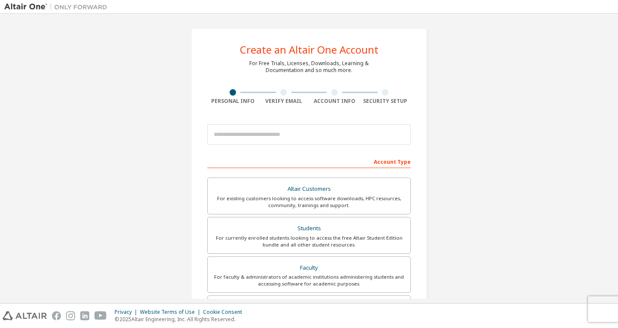 The height and width of the screenshot is (328, 618). Describe the element at coordinates (100, 316) in the screenshot. I see `img: youtube.svg` at that location.